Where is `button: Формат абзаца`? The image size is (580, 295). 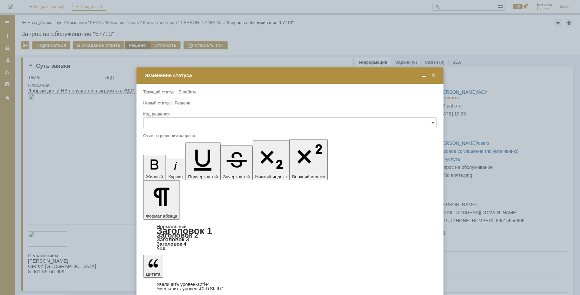
button: Формат абзаца is located at coordinates (161, 200).